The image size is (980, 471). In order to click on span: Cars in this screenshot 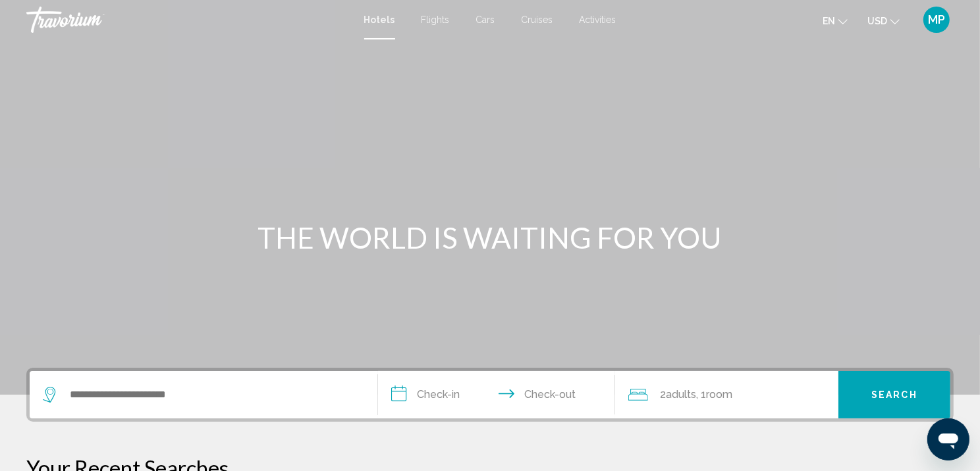, I will do `click(486, 19)`.